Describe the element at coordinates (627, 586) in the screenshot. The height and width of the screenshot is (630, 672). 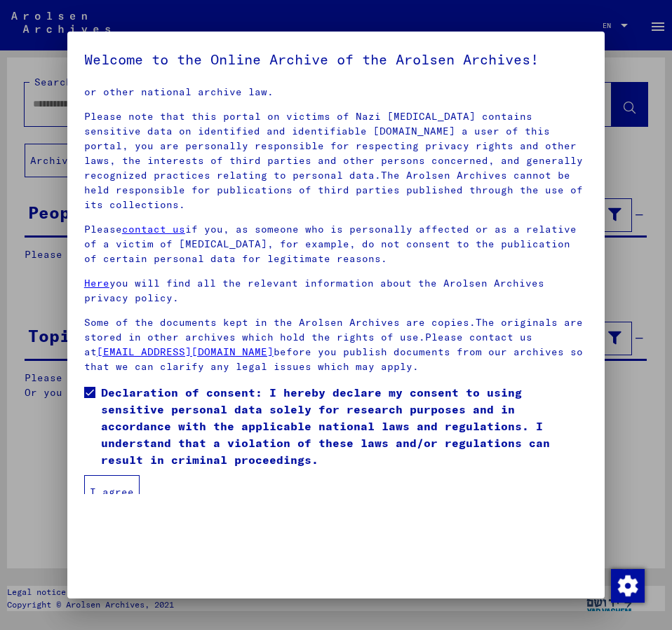
I see `img: Change consent` at that location.